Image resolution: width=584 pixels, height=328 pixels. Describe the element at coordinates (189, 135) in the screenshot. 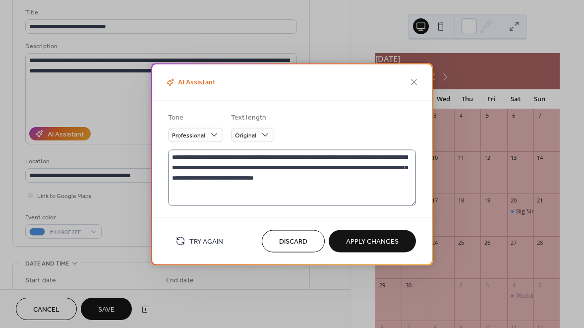

I see `span: Professional` at that location.